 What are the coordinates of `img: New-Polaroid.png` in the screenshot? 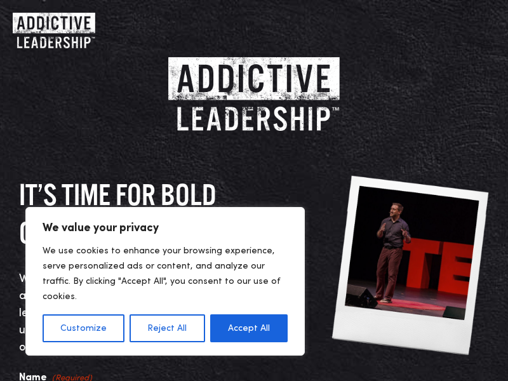 It's located at (410, 265).